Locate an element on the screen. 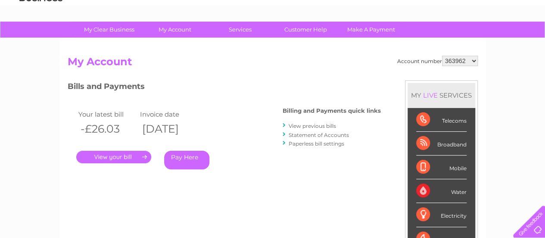  a: View previous bills is located at coordinates (313, 125).